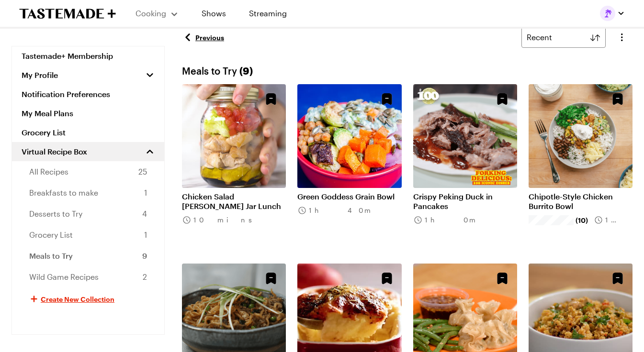  I want to click on a: My Meal Plans, so click(88, 113).